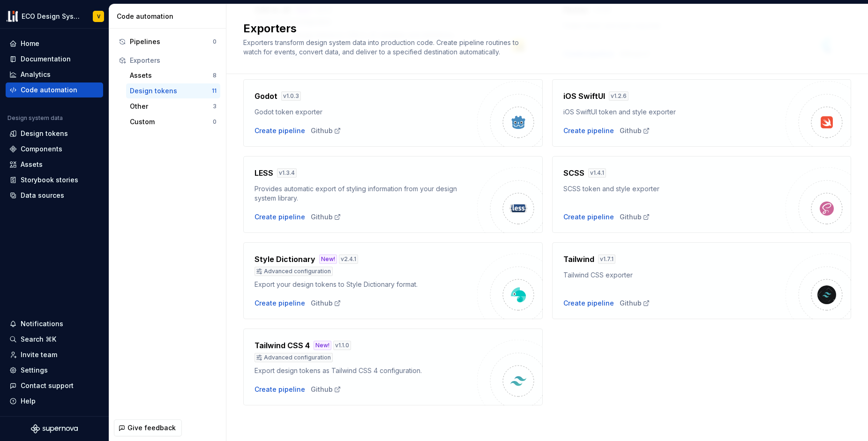 The image size is (868, 441). I want to click on h4: Tailwind, so click(579, 259).